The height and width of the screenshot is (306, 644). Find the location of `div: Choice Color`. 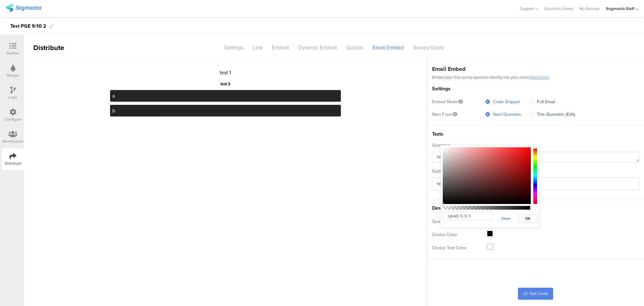

div: Choice Color is located at coordinates (456, 234).